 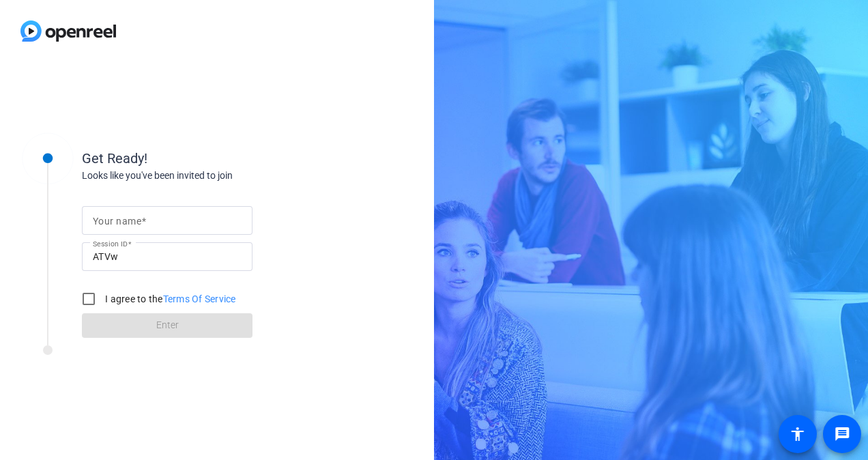 What do you see at coordinates (218, 158) in the screenshot?
I see `div: Get Ready!` at bounding box center [218, 158].